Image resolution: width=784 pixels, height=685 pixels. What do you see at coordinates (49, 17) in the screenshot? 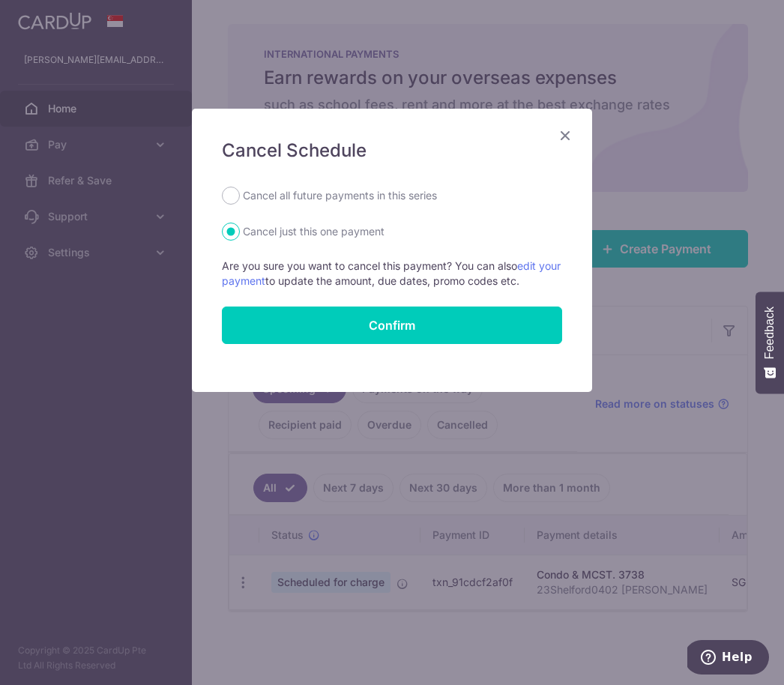
I see `span: Help` at bounding box center [49, 17].